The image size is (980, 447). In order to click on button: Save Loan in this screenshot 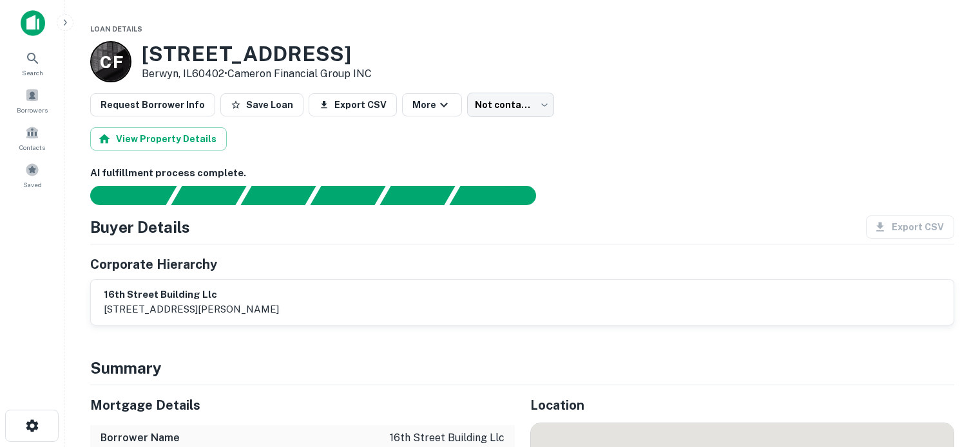, I will do `click(262, 105)`.